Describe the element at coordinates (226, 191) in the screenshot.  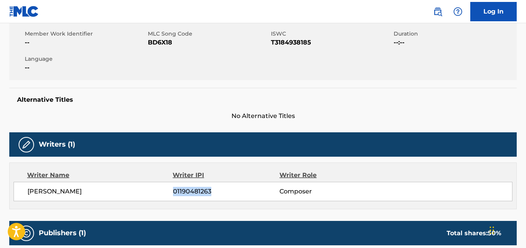
I see `span: 01190481263` at that location.